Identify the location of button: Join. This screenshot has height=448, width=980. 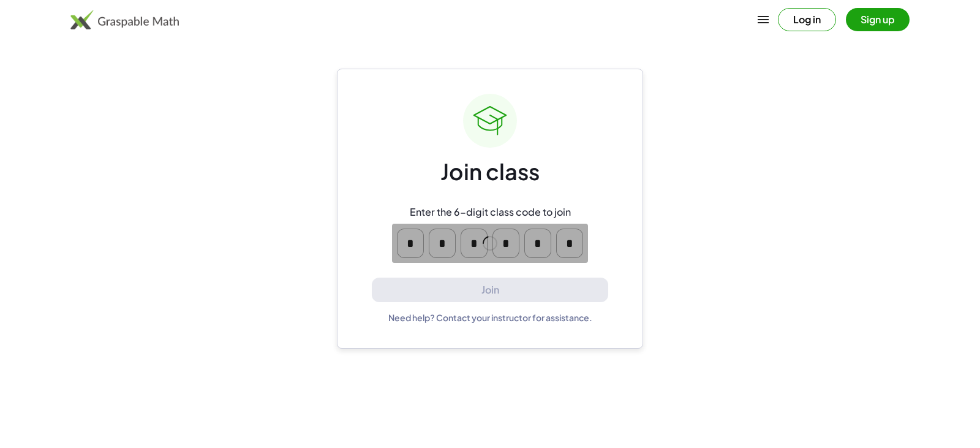
(490, 290).